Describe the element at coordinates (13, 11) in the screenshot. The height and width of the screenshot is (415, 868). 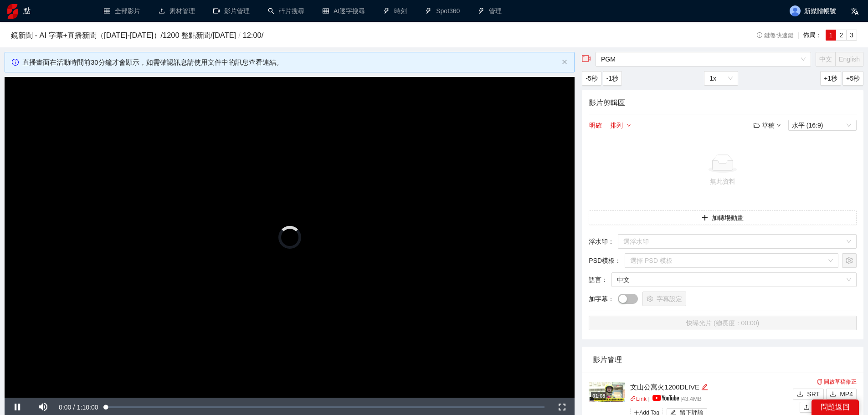
I see `img: 標識` at that location.